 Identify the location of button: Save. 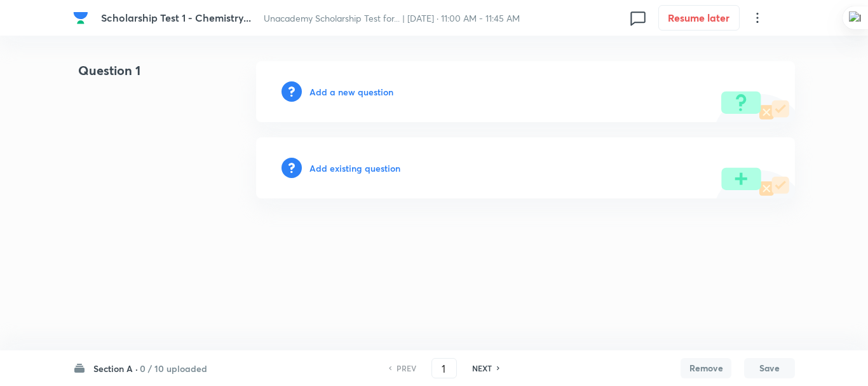
(769, 368).